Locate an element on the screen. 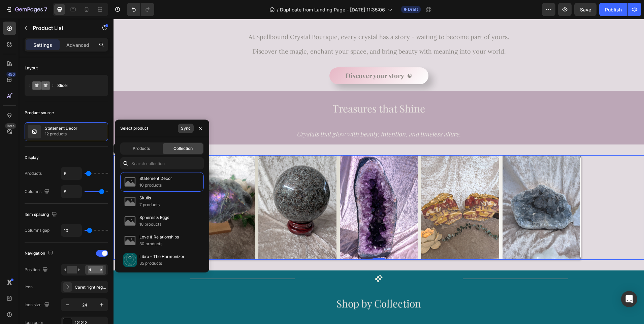 Image resolution: width=644 pixels, height=324 pixels. div: Caret right regular is located at coordinates (90, 287).